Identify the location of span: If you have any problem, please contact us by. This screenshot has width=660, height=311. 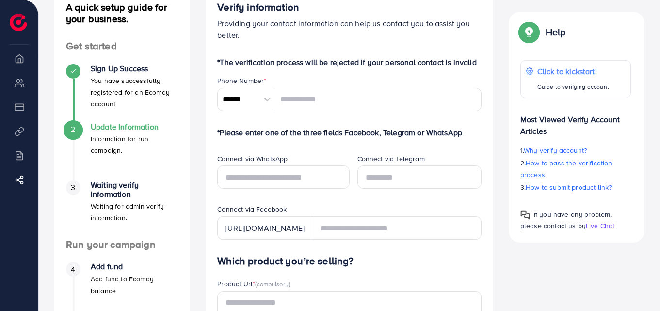
(566, 220).